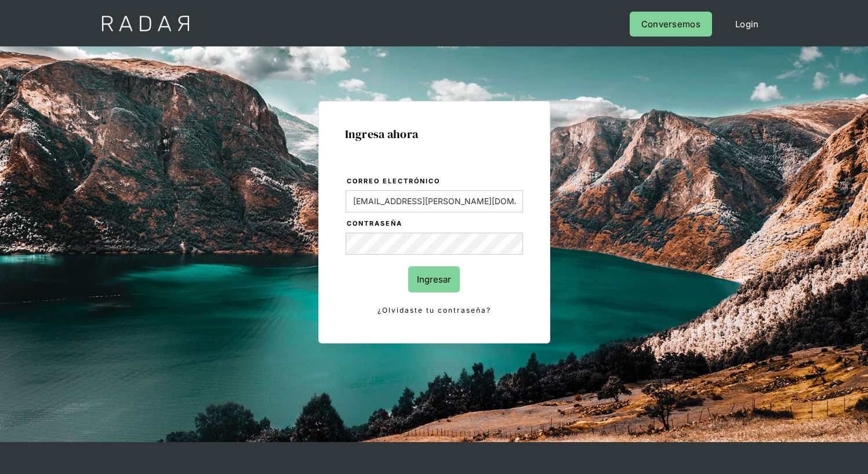 This screenshot has height=474, width=868. I want to click on a: ¿Olvidaste tu contraseña?, so click(434, 311).